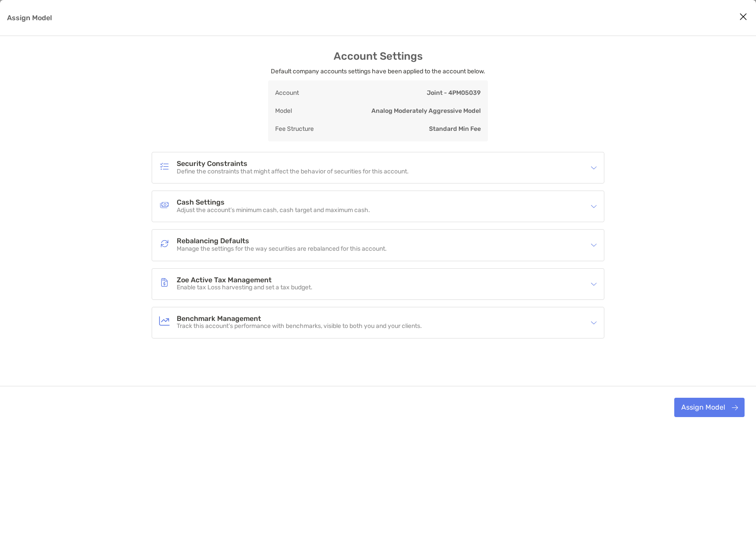 The height and width of the screenshot is (558, 756). I want to click on p: Model, so click(284, 111).